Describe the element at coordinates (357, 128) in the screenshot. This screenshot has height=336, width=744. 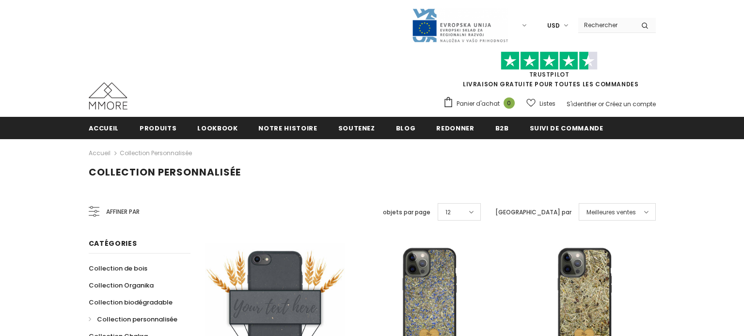
I see `span: soutenez` at that location.